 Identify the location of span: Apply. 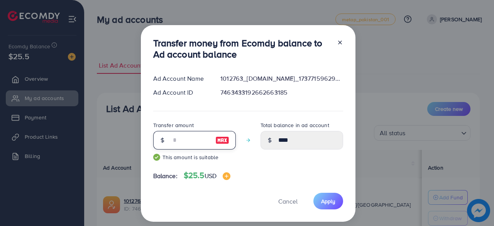
(328, 201).